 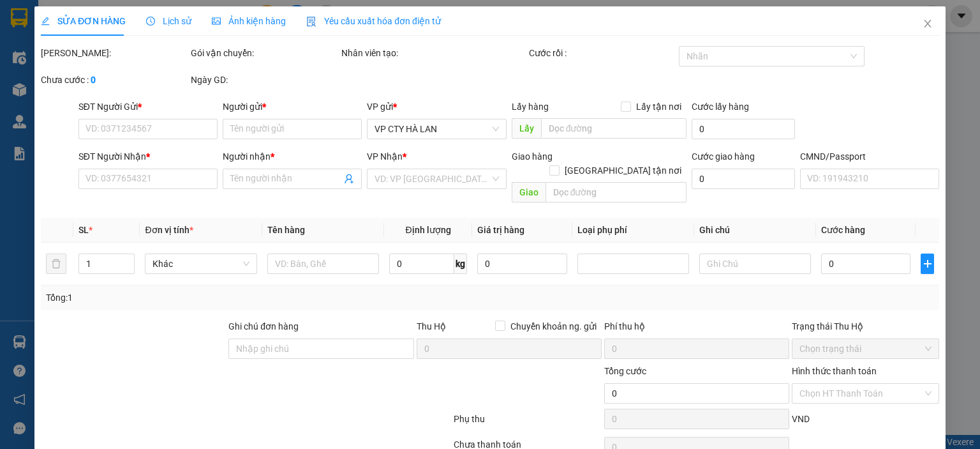 What do you see at coordinates (212, 298) in the screenshot?
I see `div: Tổng: 1` at bounding box center [212, 298].